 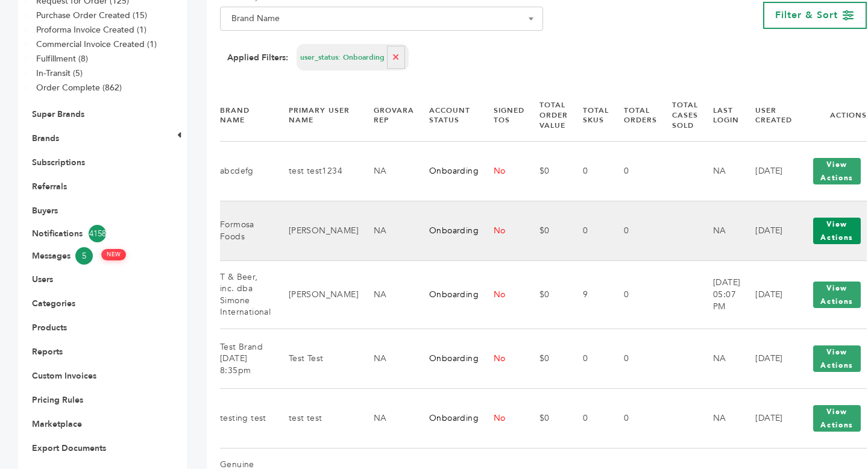 What do you see at coordinates (59, 162) in the screenshot?
I see `a: Subscriptions` at bounding box center [59, 162].